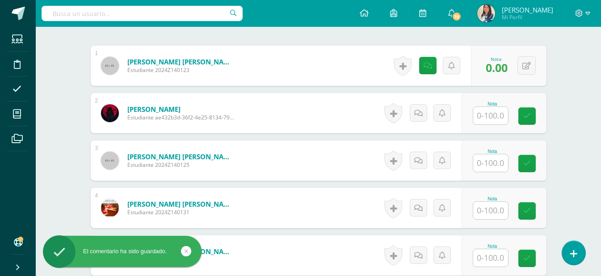 The image size is (601, 276). I want to click on span: Estudiante 2024Z140125, so click(181, 164).